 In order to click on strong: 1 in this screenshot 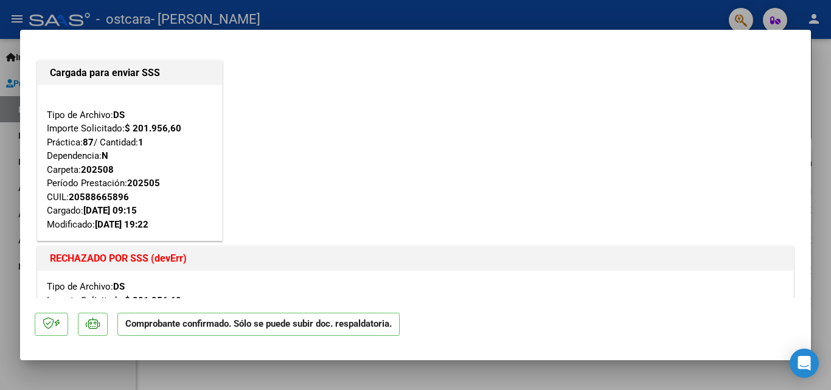, I will do `click(140, 142)`.